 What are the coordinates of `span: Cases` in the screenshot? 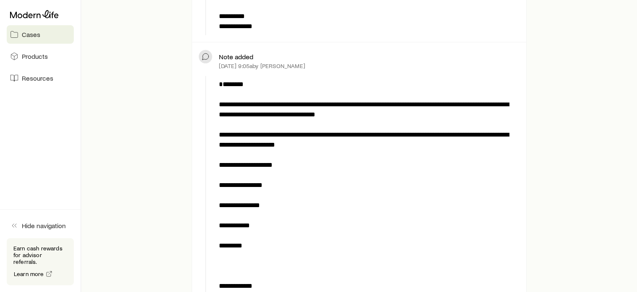 It's located at (31, 34).